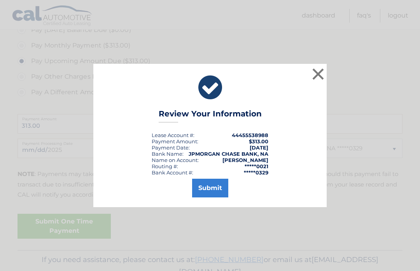 The image size is (420, 271). Describe the element at coordinates (210, 116) in the screenshot. I see `h3: Review Your Information` at that location.